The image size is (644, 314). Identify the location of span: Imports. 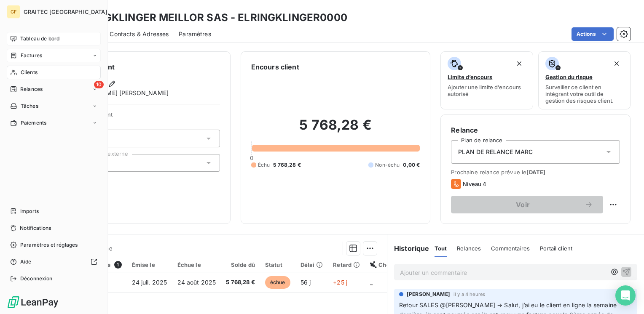
(29, 212).